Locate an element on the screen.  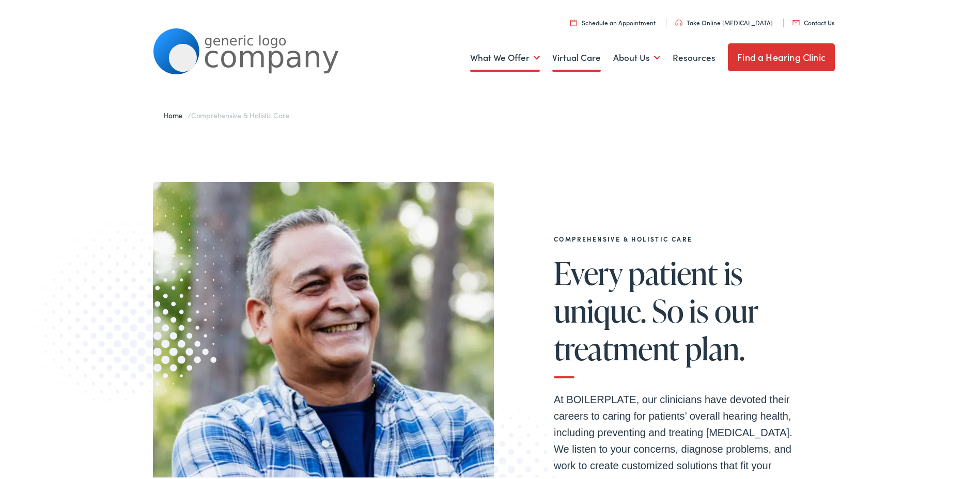
a: Resources is located at coordinates (694, 56).